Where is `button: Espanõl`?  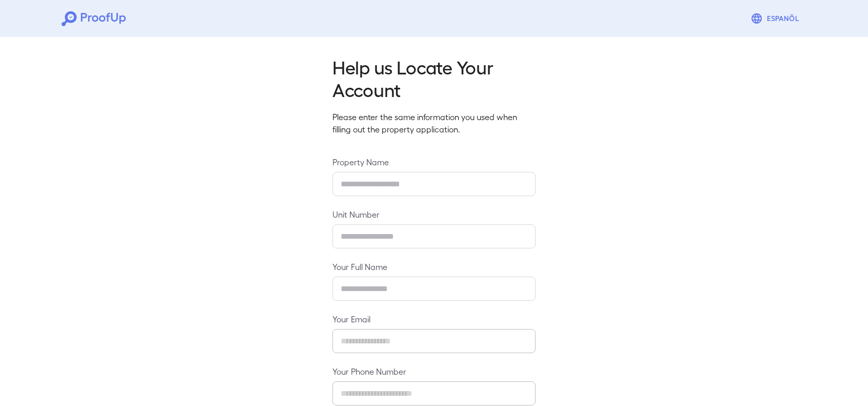 button: Espanõl is located at coordinates (776, 19).